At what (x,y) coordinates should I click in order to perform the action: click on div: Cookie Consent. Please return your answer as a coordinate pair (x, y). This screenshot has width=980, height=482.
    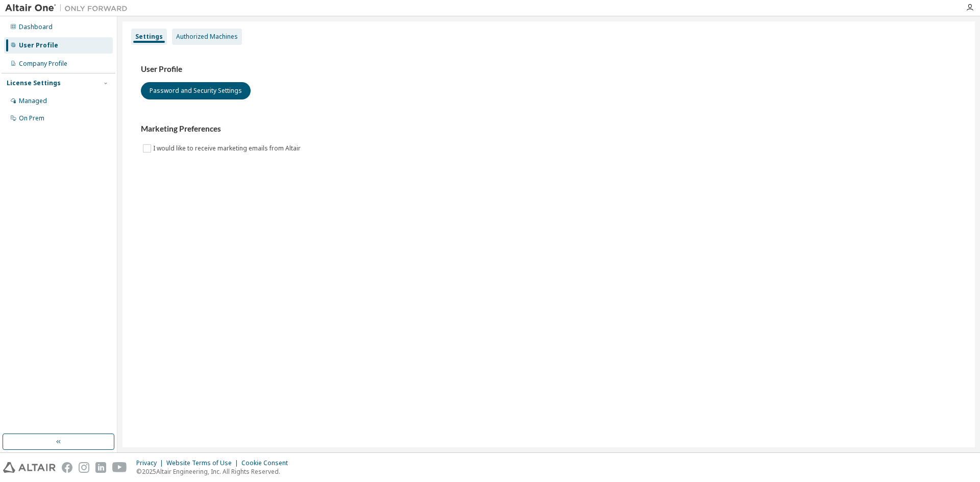
    Looking at the image, I should click on (268, 463).